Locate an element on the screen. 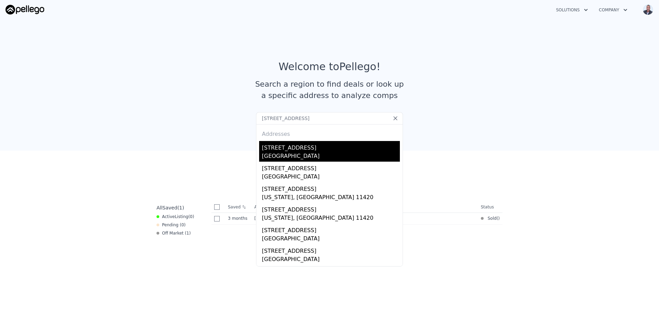  span: Sold ( is located at coordinates (491, 218).